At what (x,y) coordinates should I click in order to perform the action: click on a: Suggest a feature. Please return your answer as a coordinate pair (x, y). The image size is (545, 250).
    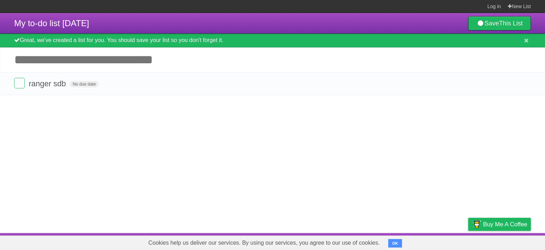
    Looking at the image, I should click on (509, 242).